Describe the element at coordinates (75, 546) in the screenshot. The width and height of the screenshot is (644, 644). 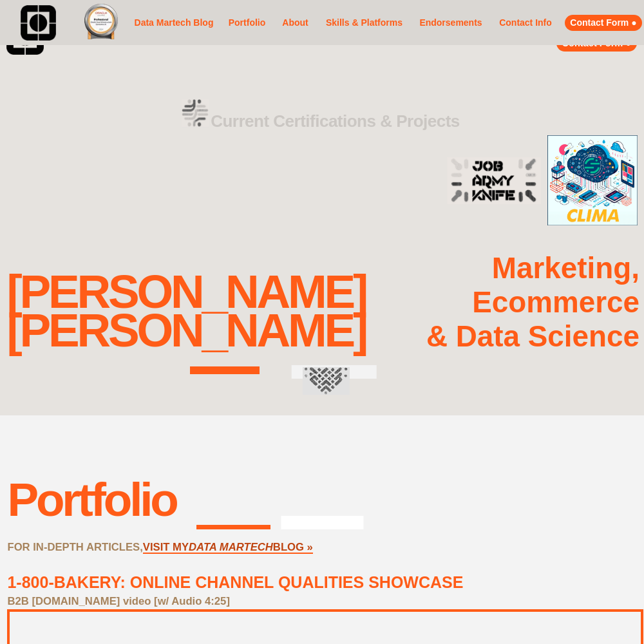
I see `strong: FOR IN-DEPTH ARTICLES,` at that location.